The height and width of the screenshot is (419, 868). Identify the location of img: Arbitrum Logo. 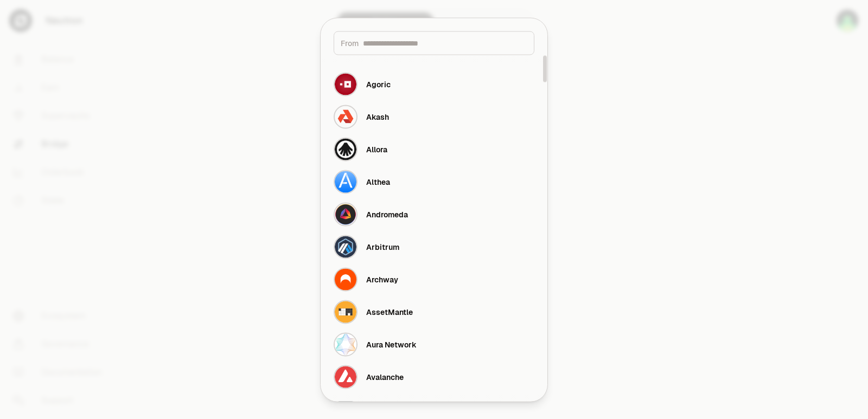
(346, 247).